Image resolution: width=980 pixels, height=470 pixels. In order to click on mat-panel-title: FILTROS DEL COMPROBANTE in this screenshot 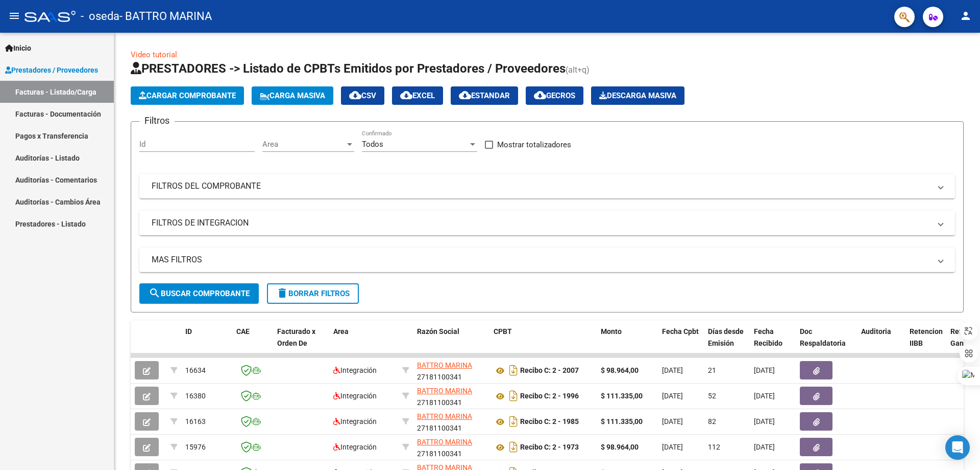, I will do `click(541, 186)`.